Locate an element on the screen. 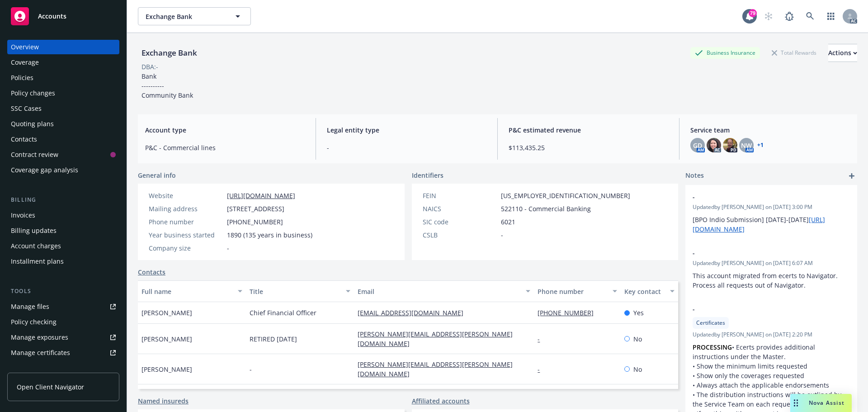 The height and width of the screenshot is (412, 868). a: Manage claims is located at coordinates (64, 368).